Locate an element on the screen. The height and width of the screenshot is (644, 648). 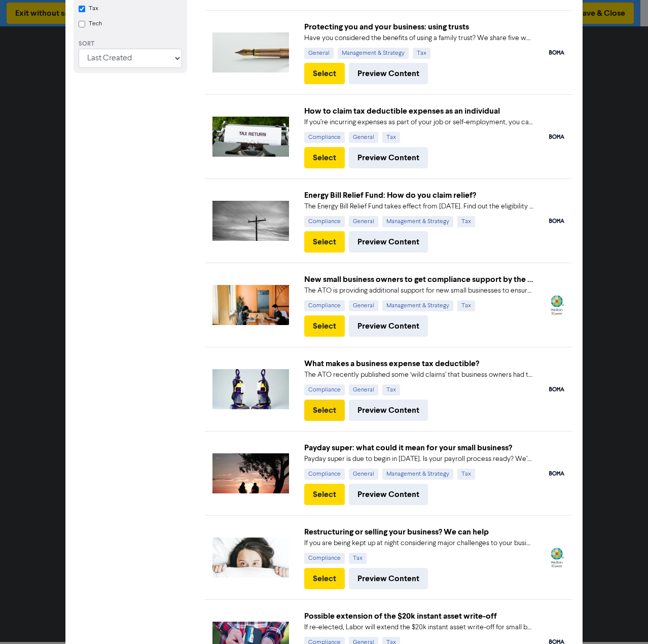
div: Payday super is due to begin in July 2026. Is your payroll process ready? We’ve outlined the key ... is located at coordinates (419, 459).